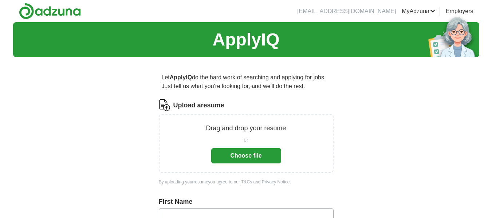 This screenshot has width=492, height=218. What do you see at coordinates (50, 11) in the screenshot?
I see `img: Adzuna logo` at bounding box center [50, 11].